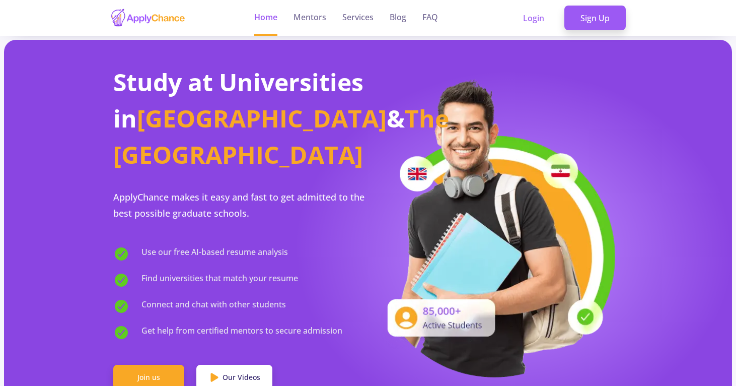  What do you see at coordinates (242, 332) in the screenshot?
I see `span: Get help from certified mentors to secure admission` at bounding box center [242, 332].